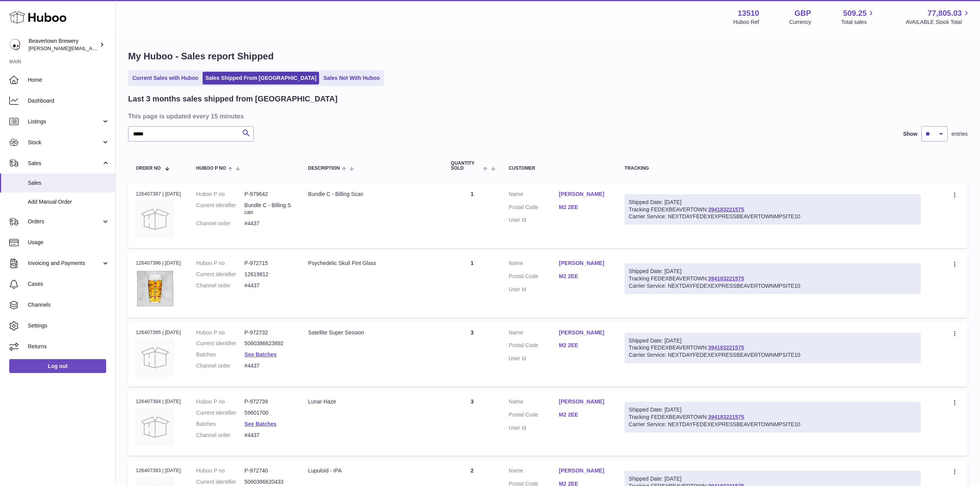  What do you see at coordinates (165, 78) in the screenshot?
I see `a: Current Sales with Huboo` at bounding box center [165, 78].